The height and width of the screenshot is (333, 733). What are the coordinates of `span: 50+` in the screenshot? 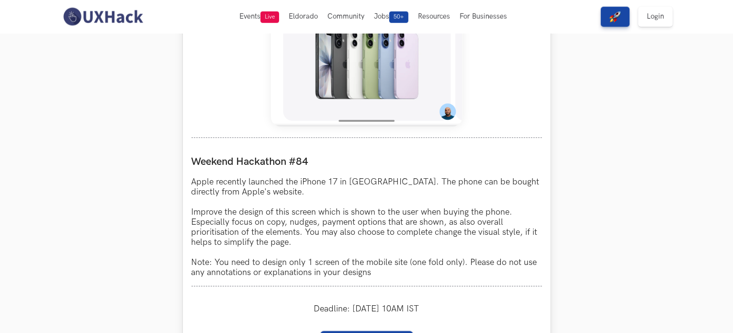 It's located at (399, 17).